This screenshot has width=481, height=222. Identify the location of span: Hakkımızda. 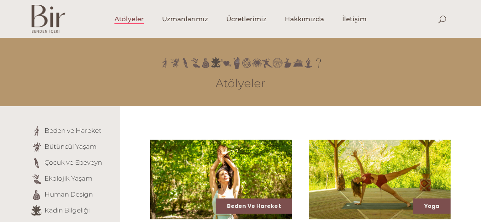
(304, 19).